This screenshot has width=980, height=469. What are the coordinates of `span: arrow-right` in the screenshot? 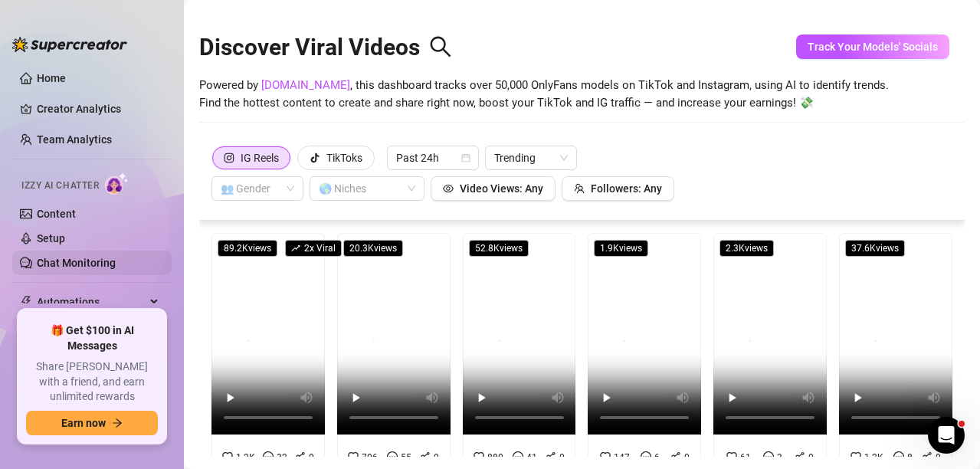 It's located at (118, 423).